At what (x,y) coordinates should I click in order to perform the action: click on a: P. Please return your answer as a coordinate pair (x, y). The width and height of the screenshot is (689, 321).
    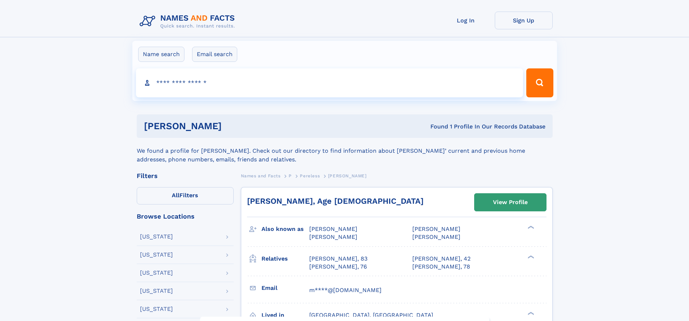
    Looking at the image, I should click on (290, 175).